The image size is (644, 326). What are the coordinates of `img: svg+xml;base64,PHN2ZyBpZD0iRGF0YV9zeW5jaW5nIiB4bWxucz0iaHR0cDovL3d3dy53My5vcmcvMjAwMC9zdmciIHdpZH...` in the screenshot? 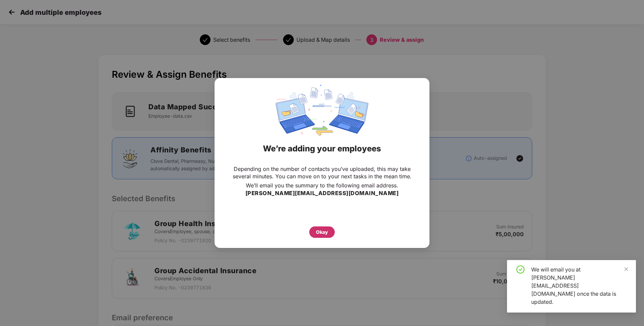 It's located at (322, 110).